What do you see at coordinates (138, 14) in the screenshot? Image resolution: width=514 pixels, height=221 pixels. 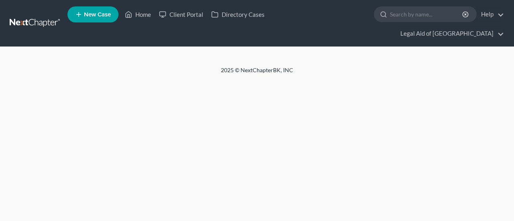 I see `a: Home` at bounding box center [138, 14].